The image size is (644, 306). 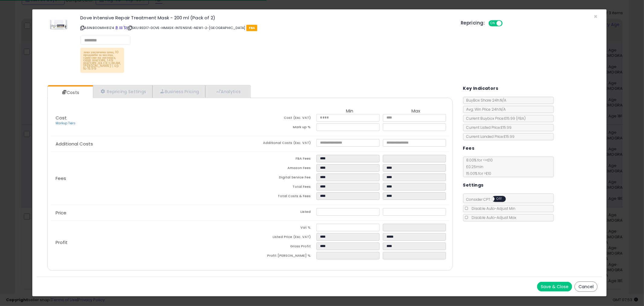 I want to click on td: Cost (Exc. VAT), so click(x=283, y=119).